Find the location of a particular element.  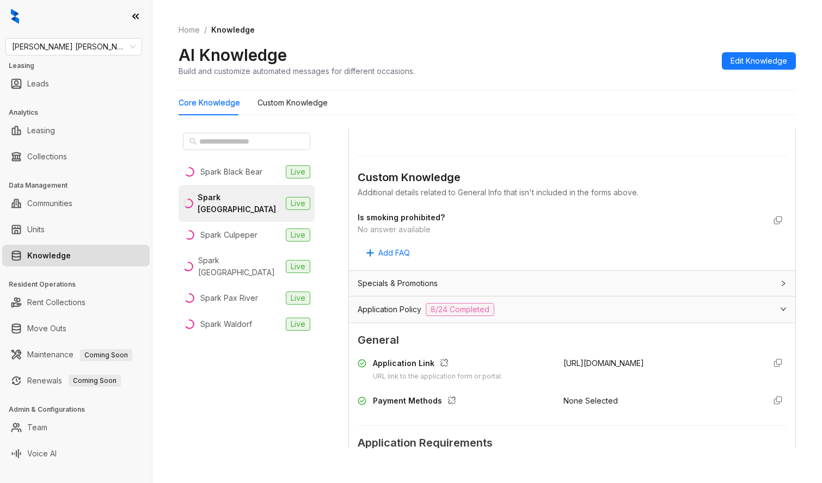

a: Rent Collections is located at coordinates (56, 303).